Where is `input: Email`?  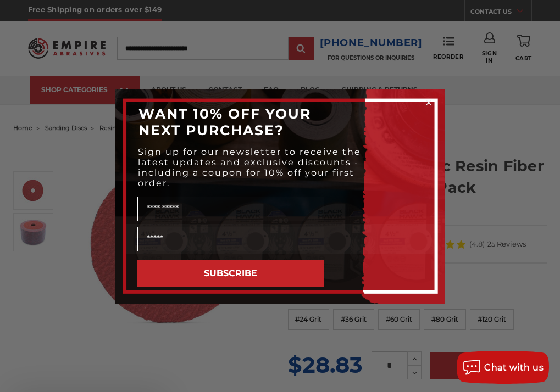
input: Email is located at coordinates (231, 239).